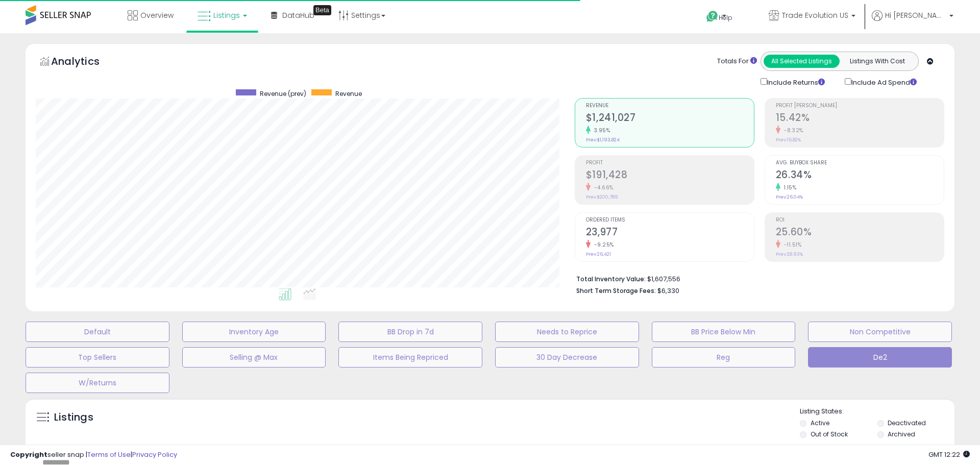 The height and width of the screenshot is (465, 980). I want to click on button: Listings With Cost, so click(877, 61).